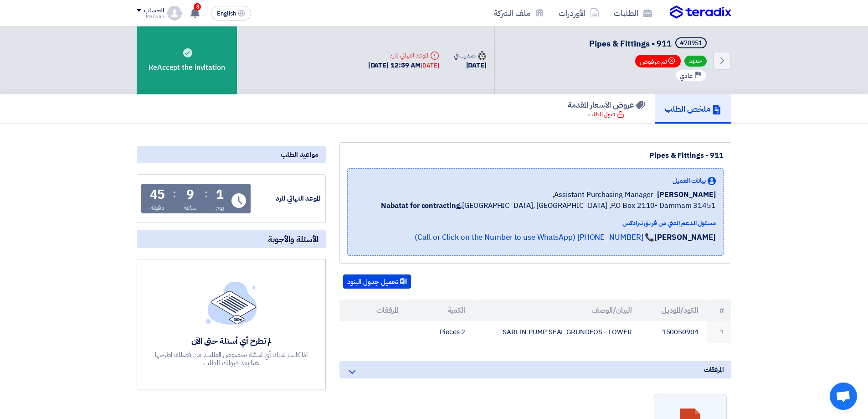 This screenshot has height=419, width=868. Describe the element at coordinates (556, 311) in the screenshot. I see `th: البيان/الوصف` at that location.